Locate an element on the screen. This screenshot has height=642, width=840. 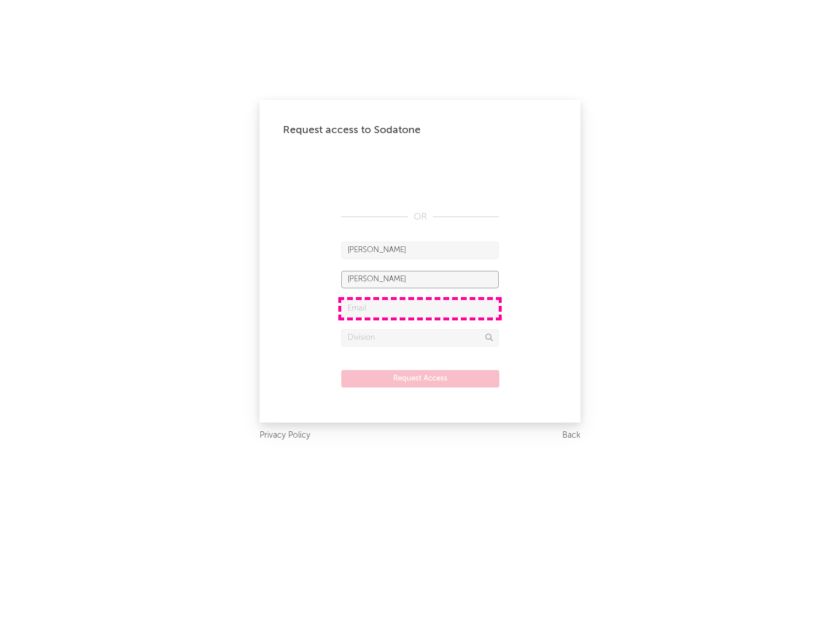
button: Request Access is located at coordinates (420, 379).